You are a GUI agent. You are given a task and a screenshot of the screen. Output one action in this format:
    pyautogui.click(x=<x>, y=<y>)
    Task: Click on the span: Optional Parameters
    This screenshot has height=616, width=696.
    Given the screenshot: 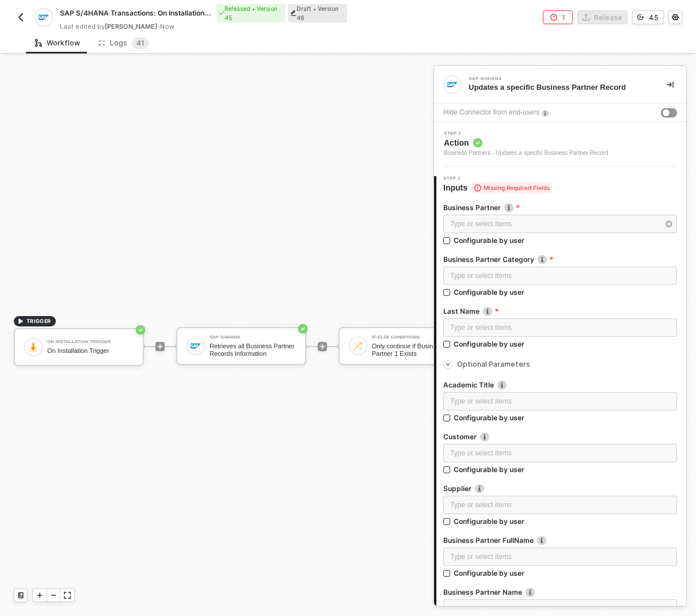 What is the action you would take?
    pyautogui.click(x=493, y=364)
    